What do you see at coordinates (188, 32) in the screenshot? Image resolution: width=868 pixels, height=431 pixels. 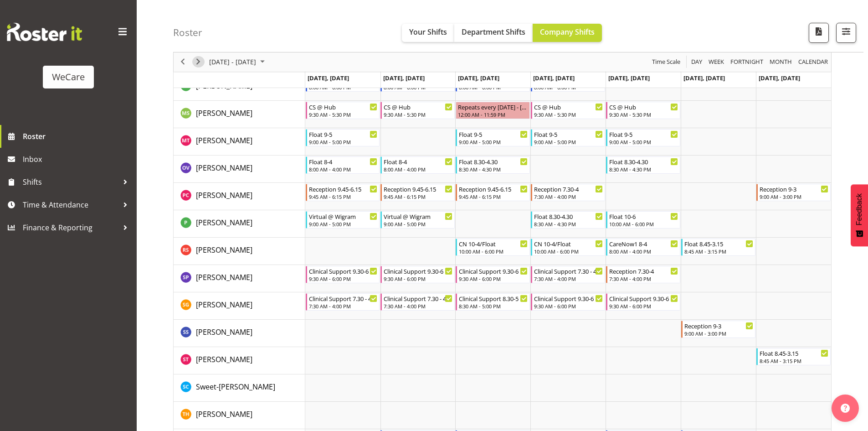 I see `h4: Roster` at bounding box center [188, 32].